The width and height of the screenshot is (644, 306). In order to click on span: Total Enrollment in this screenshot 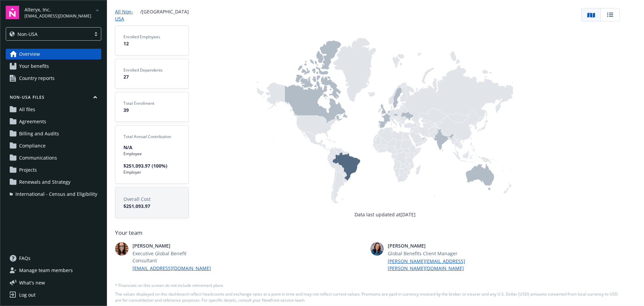, I will do `click(152, 103)`.